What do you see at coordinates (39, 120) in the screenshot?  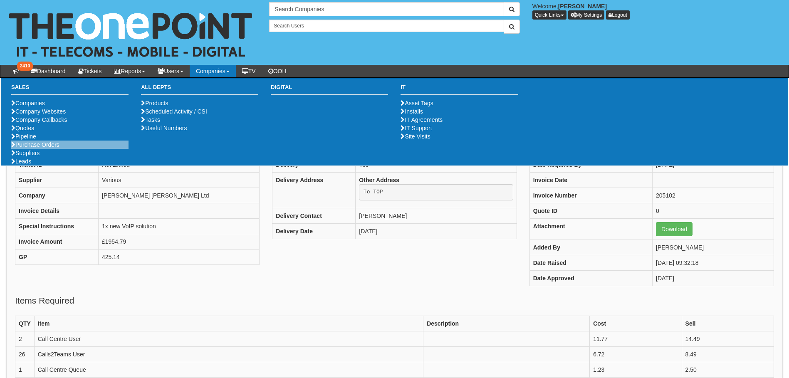 I see `a: Company Callbacks` at bounding box center [39, 120].